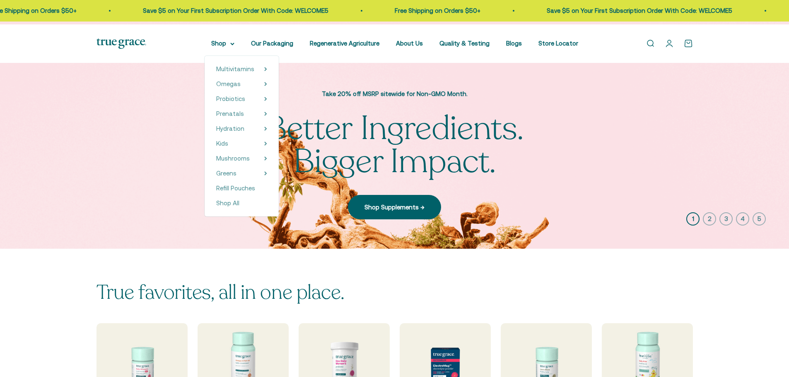  What do you see at coordinates (235, 69) in the screenshot?
I see `span: Multivitamins` at bounding box center [235, 69].